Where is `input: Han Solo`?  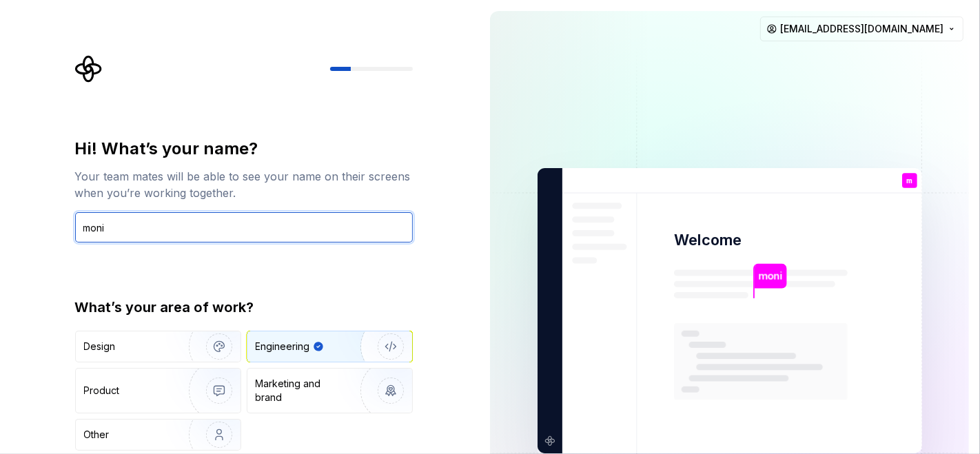 input: Han Solo is located at coordinates (244, 228).